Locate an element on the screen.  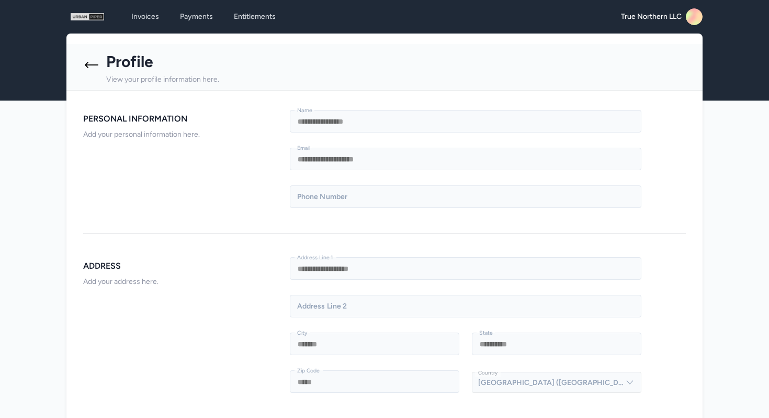
a: True Northern LLC is located at coordinates (662, 17).